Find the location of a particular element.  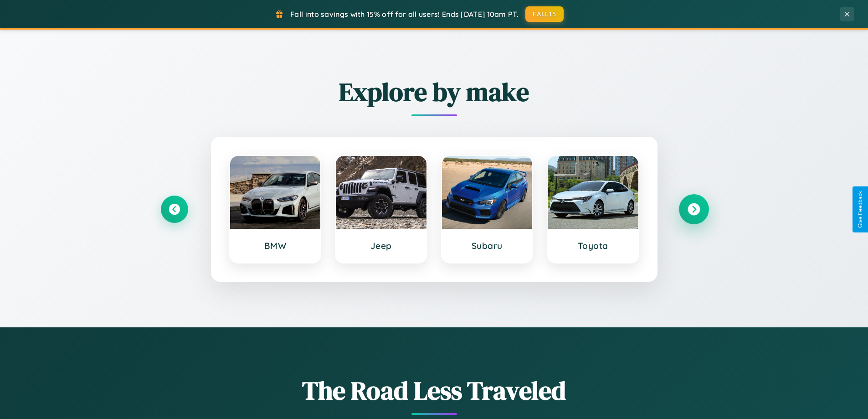

h3: Toyota is located at coordinates (593, 246).